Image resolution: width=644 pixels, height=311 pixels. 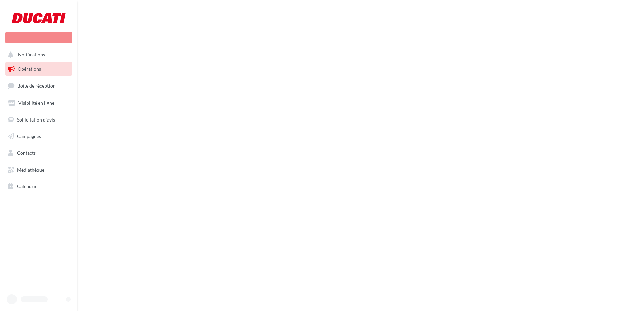 I want to click on span: Opérations, so click(x=29, y=69).